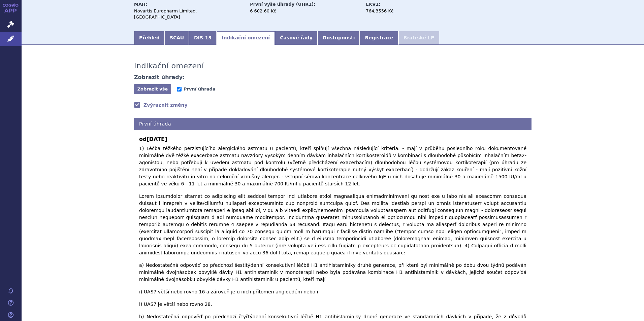  I want to click on strong: První výše úhrady (UHR1):, so click(282, 4).